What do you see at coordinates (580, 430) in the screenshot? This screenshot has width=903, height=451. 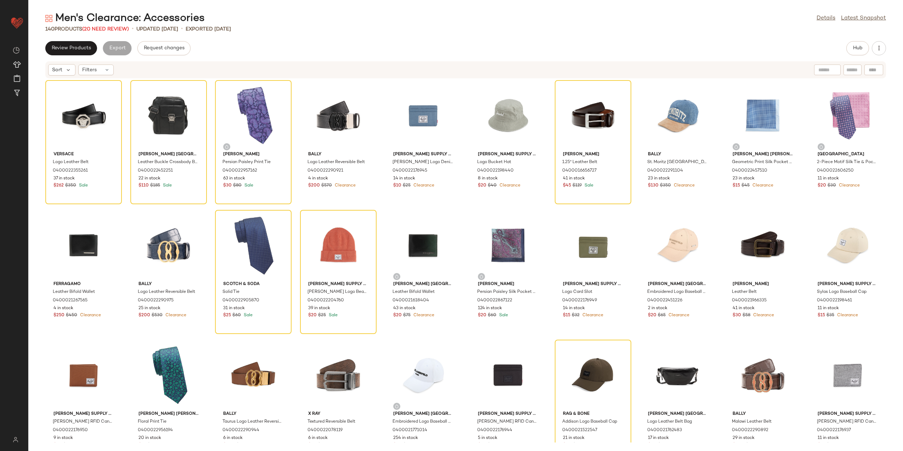 I see `span: 0400021522547` at bounding box center [580, 430].